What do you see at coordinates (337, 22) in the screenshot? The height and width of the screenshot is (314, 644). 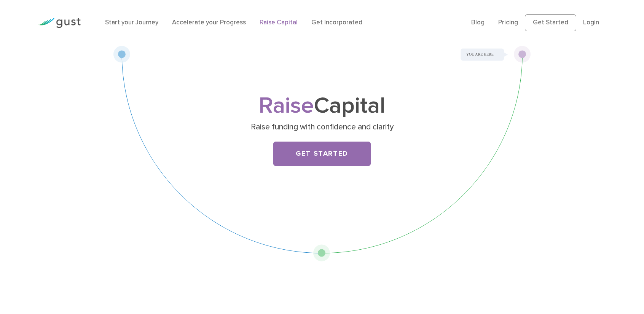 I see `a: Get Incorporated` at bounding box center [337, 22].